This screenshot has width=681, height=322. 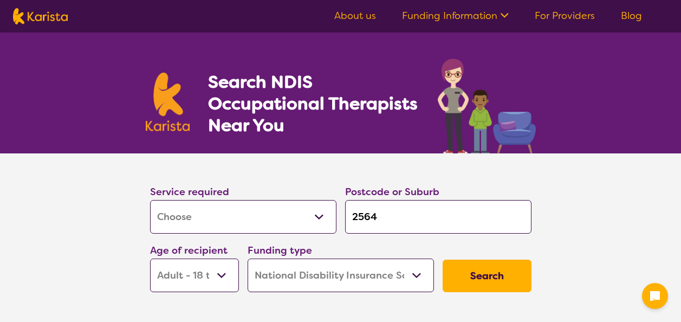 I want to click on a: Blog, so click(x=631, y=16).